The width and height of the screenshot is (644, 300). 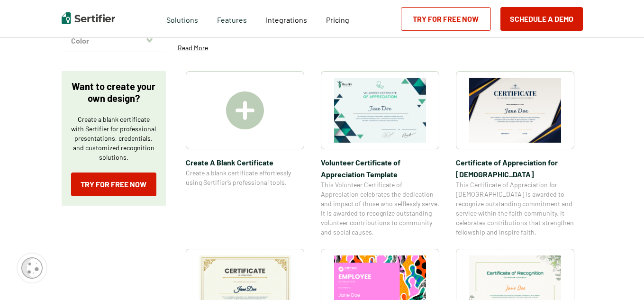 What do you see at coordinates (232, 18) in the screenshot?
I see `span: Features` at bounding box center [232, 18].